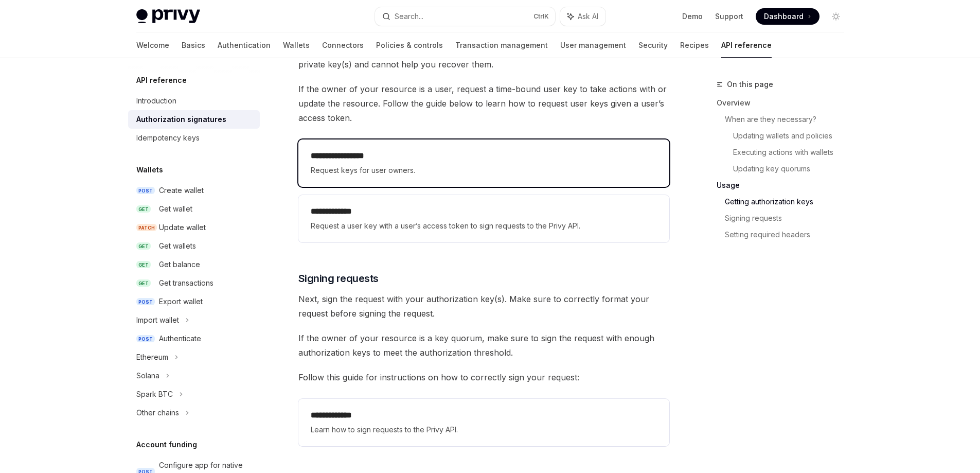 This screenshot has height=473, width=980. Describe the element at coordinates (154, 394) in the screenshot. I see `div: Spark BTC` at that location.